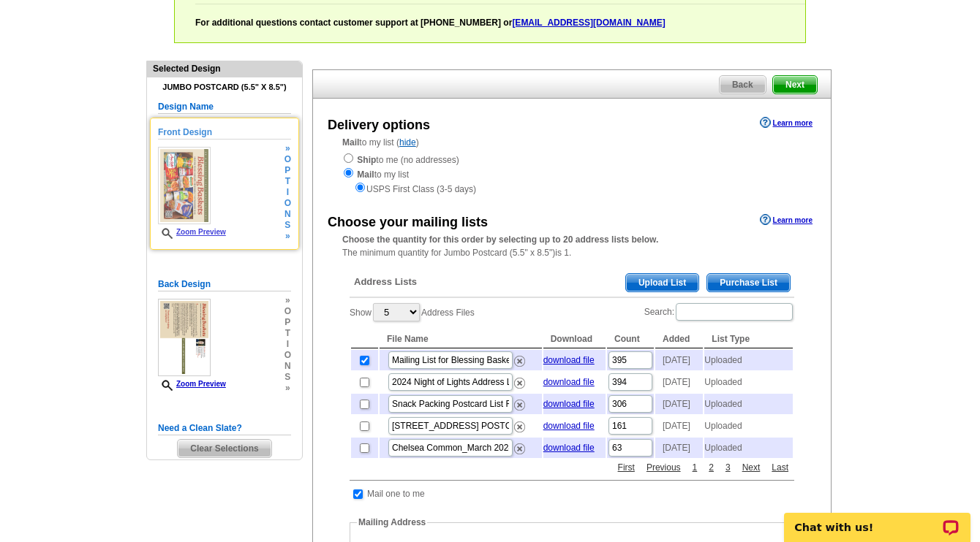 The image size is (980, 542). Describe the element at coordinates (742, 85) in the screenshot. I see `span: Back` at that location.